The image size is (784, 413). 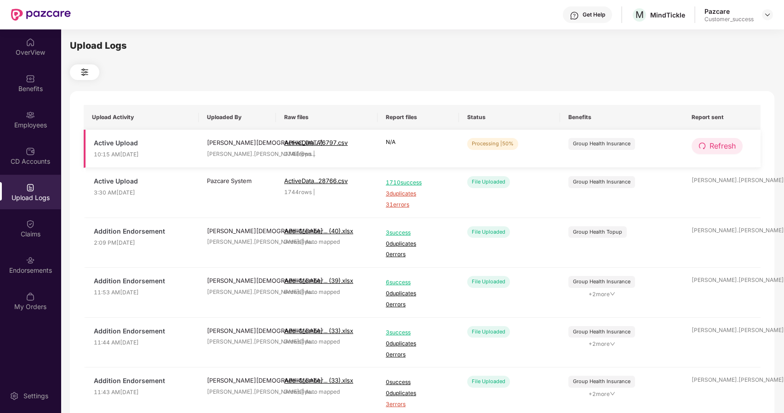 What do you see at coordinates (319, 231) in the screenshot?
I see `span: Add-Member... (40).xlsx` at bounding box center [319, 231].